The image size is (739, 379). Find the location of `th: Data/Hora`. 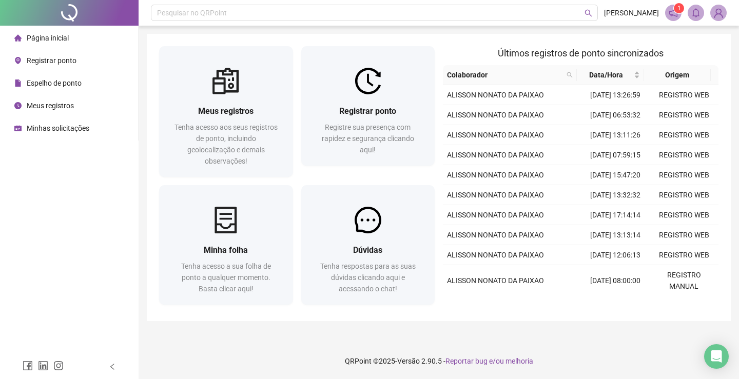

th: Data/Hora is located at coordinates (610, 75).